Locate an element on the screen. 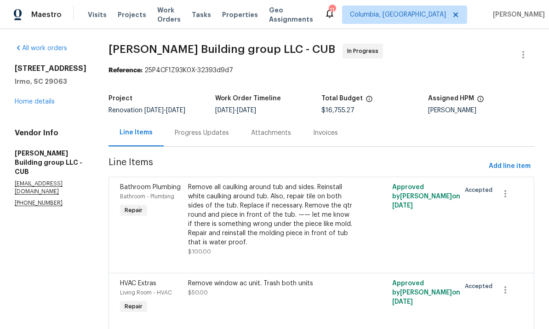 This screenshot has height=329, width=549. span: HVAC Extras is located at coordinates (138, 283).